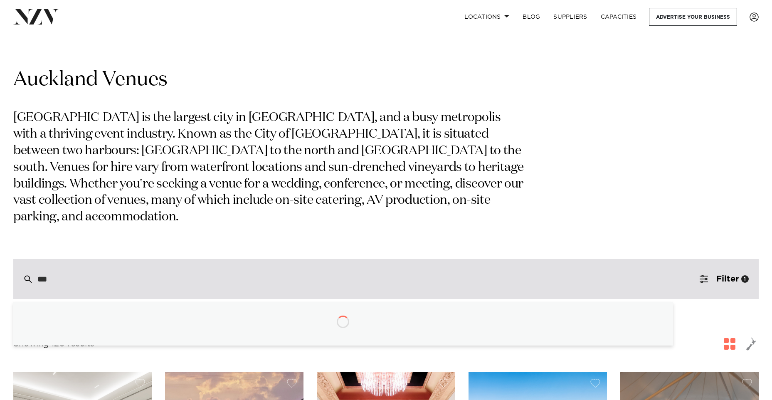 The image size is (772, 400). I want to click on a: Advertise your business, so click(693, 17).